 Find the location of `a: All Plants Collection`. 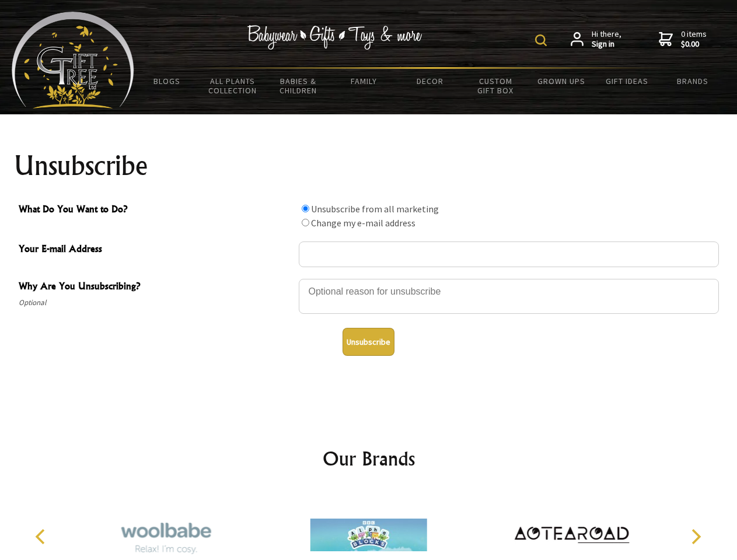

a: All Plants Collection is located at coordinates (232, 86).